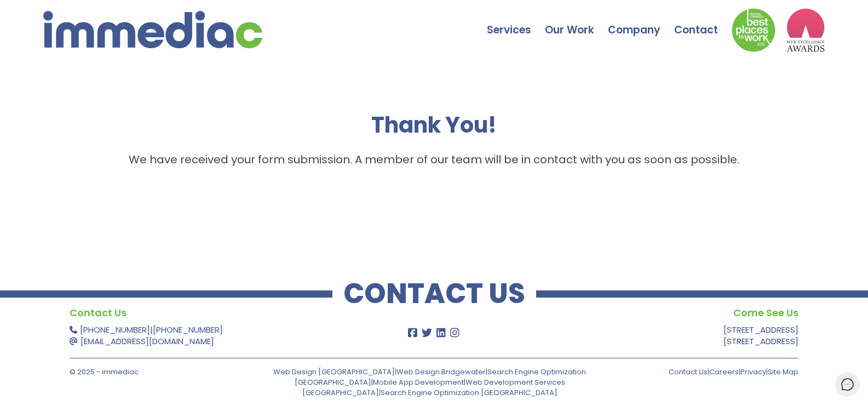 The image size is (868, 405). I want to click on p: © 2025 - immediac, so click(157, 371).